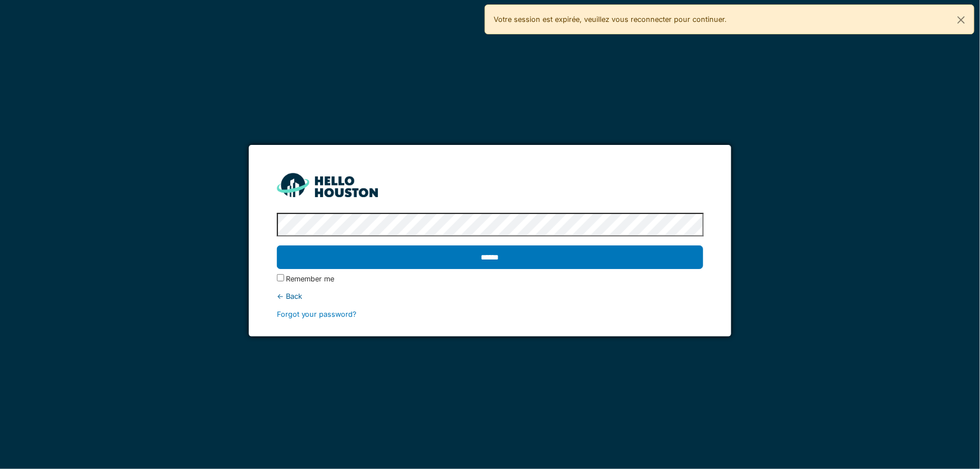 The width and height of the screenshot is (980, 469). What do you see at coordinates (311, 278) in the screenshot?
I see `label: Remember me` at bounding box center [311, 278].